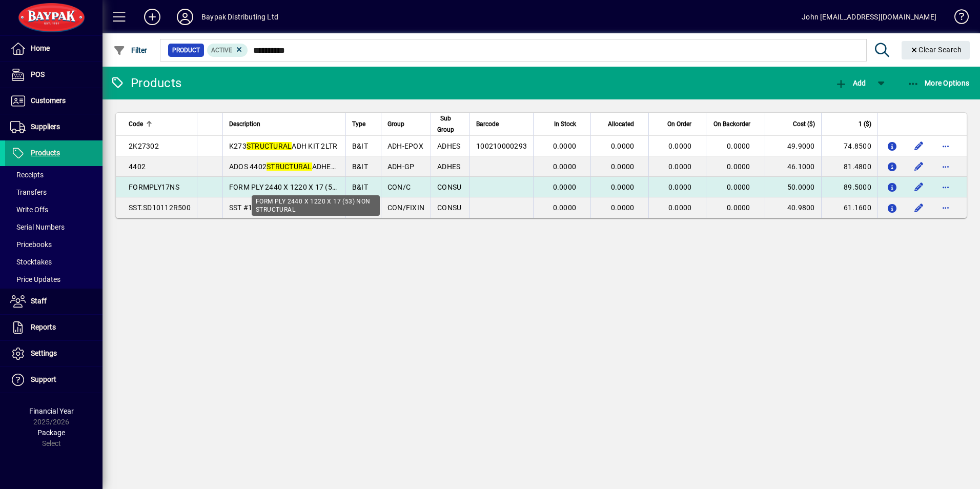 The height and width of the screenshot is (489, 980). Describe the element at coordinates (396, 124) in the screenshot. I see `span: Group` at that location.